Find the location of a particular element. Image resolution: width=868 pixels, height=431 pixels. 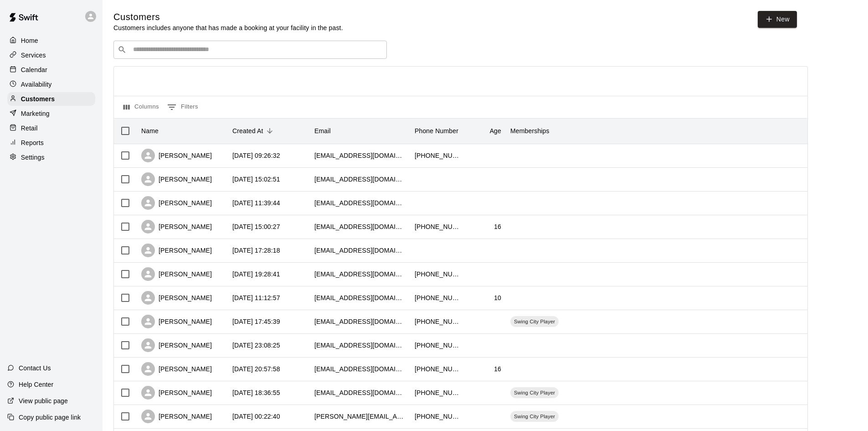

div: +12624965514 is located at coordinates (437, 369).